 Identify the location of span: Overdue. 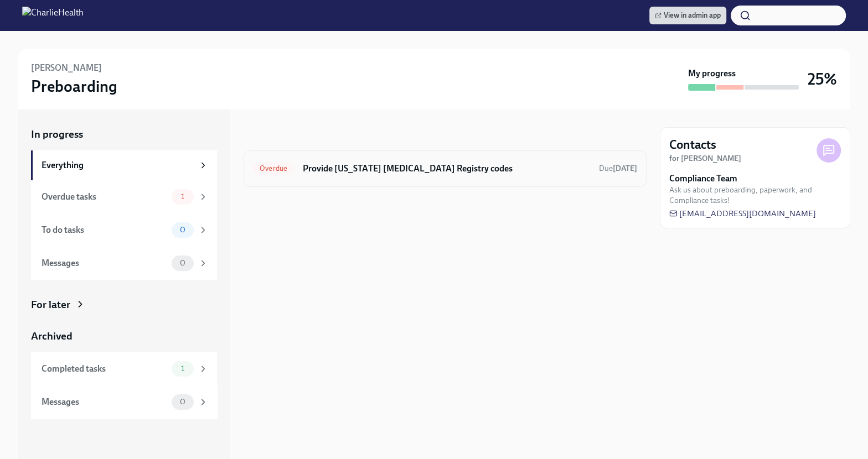
(273, 168).